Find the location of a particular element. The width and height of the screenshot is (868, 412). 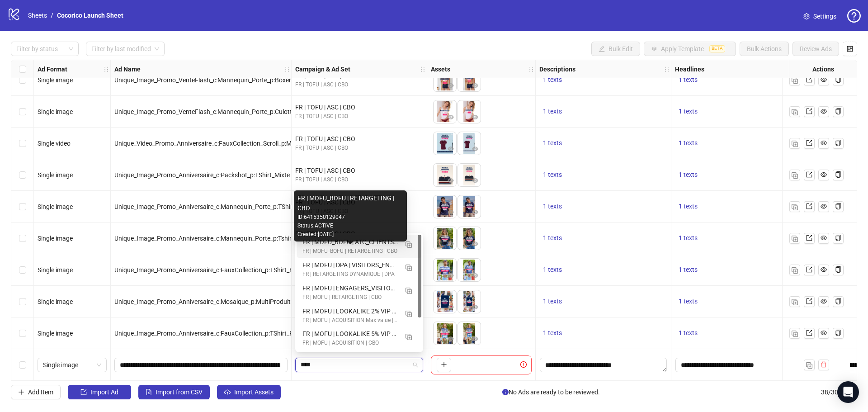

div: FR | MOFU | LOOKALIKE 2% VIP CUSTOMERS is located at coordinates (359, 316).